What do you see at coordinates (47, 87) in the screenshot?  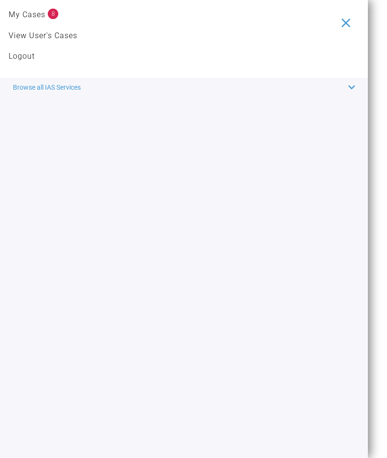 I see `span: Browse all IAS Services` at bounding box center [47, 87].